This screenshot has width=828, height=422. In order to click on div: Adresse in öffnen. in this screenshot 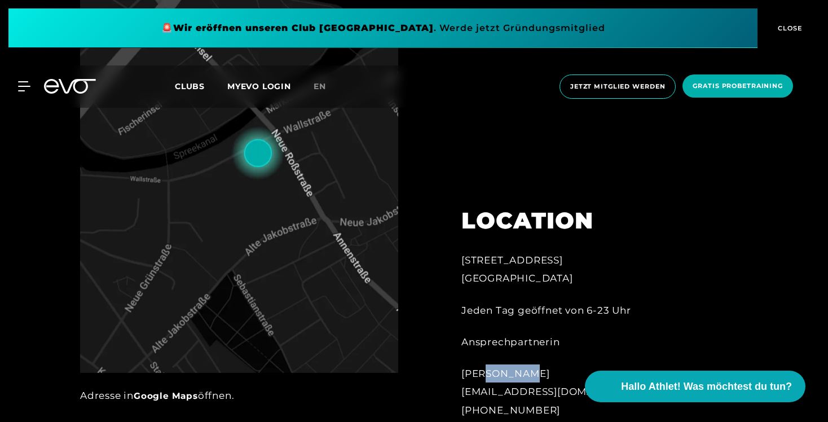, I will do `click(239, 396)`.